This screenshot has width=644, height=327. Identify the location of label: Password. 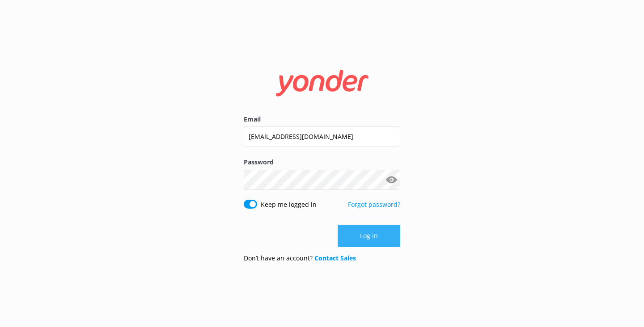
(322, 162).